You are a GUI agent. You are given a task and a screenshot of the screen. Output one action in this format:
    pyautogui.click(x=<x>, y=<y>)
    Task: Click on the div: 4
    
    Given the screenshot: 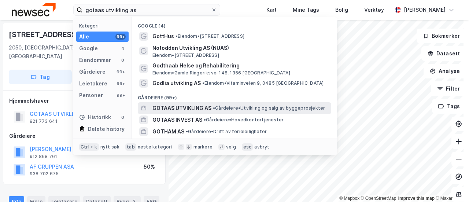 What is the action you would take?
    pyautogui.click(x=123, y=48)
    